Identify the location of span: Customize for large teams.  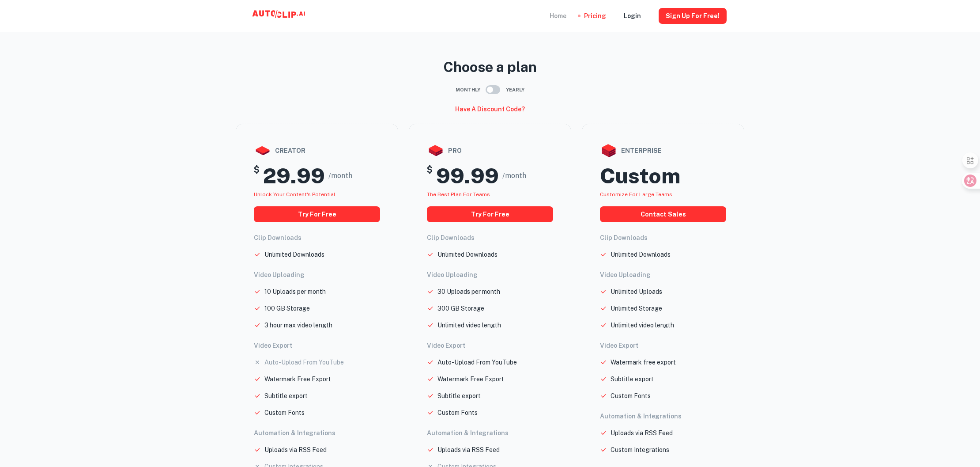
(636, 194).